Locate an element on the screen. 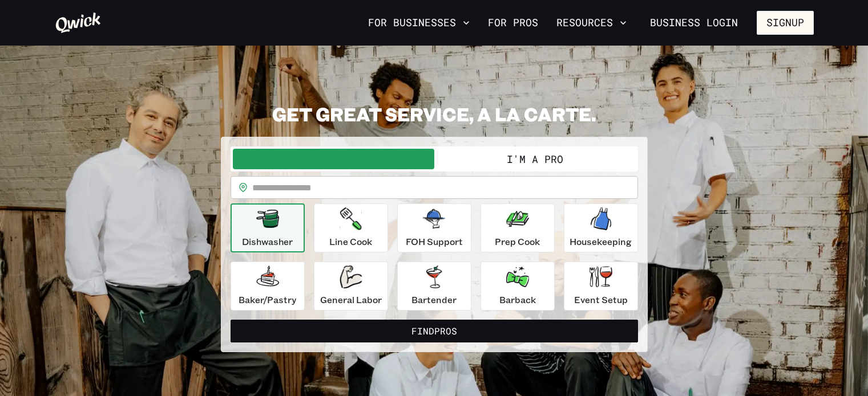  button: Line Cook is located at coordinates (351, 228).